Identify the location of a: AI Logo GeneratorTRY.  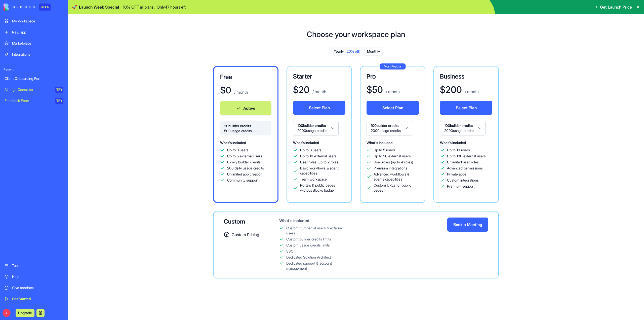
(34, 90).